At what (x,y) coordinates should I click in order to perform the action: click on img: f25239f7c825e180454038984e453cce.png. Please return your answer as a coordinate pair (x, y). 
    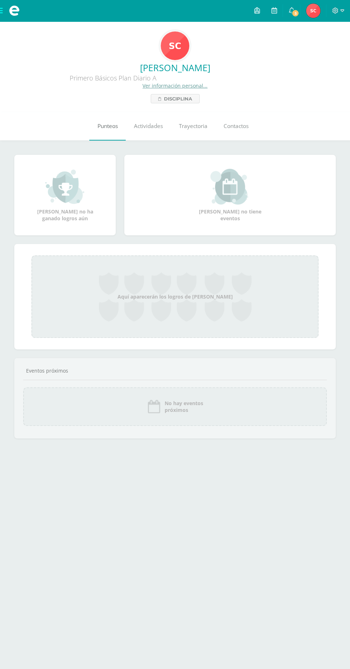
    Looking at the image, I should click on (313, 11).